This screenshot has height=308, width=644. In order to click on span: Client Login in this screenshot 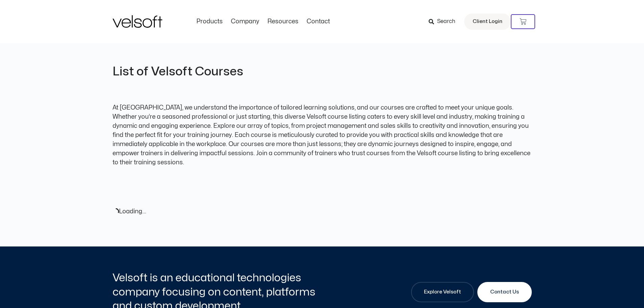, I will do `click(488, 22)`.